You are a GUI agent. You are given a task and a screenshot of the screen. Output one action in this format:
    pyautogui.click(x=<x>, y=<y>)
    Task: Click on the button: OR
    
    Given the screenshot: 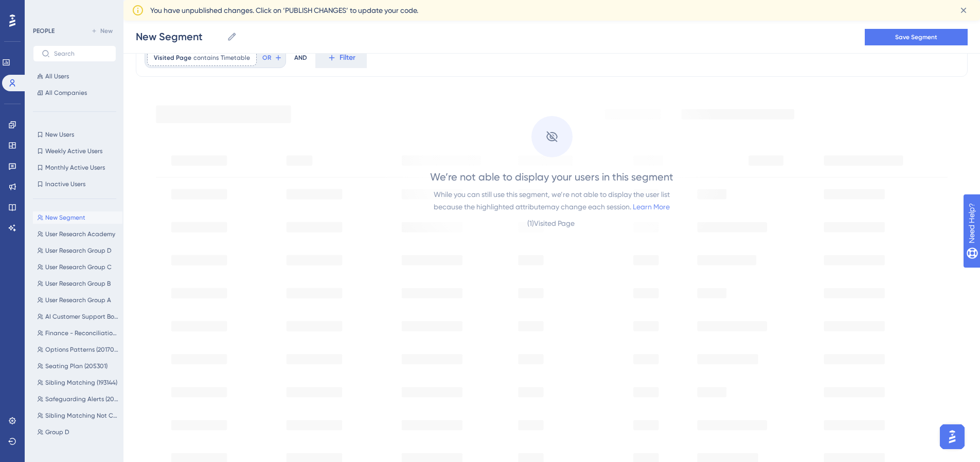 What is the action you would take?
    pyautogui.click(x=272, y=58)
    